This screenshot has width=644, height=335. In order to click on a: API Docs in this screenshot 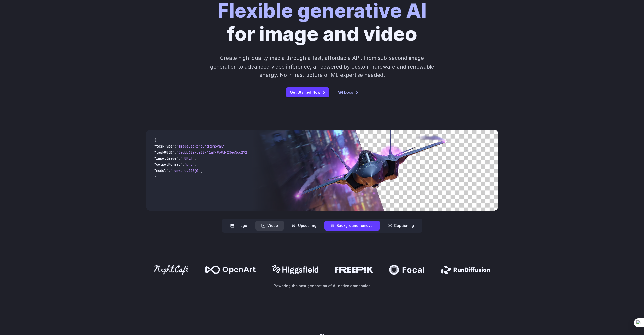, I will do `click(348, 92)`.